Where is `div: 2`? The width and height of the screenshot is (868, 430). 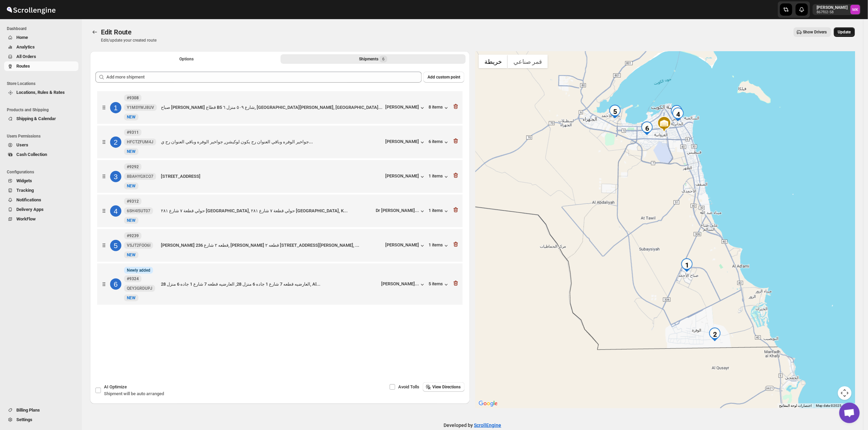
div: 2 is located at coordinates (715, 334).